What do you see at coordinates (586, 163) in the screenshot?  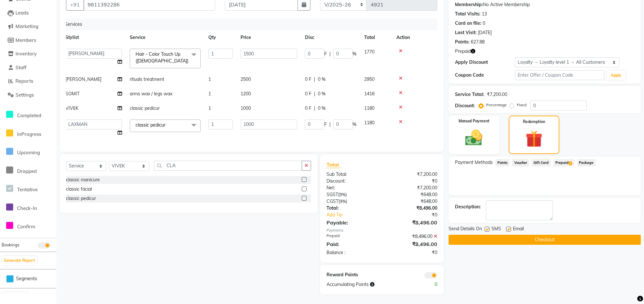 I see `span: Package` at bounding box center [586, 163].